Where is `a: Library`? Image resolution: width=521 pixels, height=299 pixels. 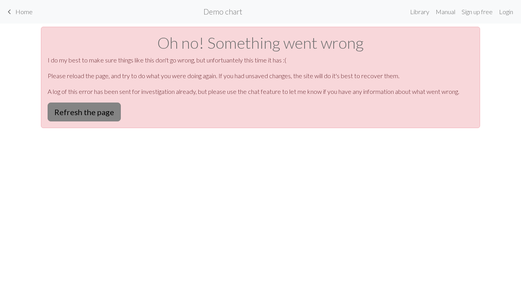
a: Library is located at coordinates (419, 12).